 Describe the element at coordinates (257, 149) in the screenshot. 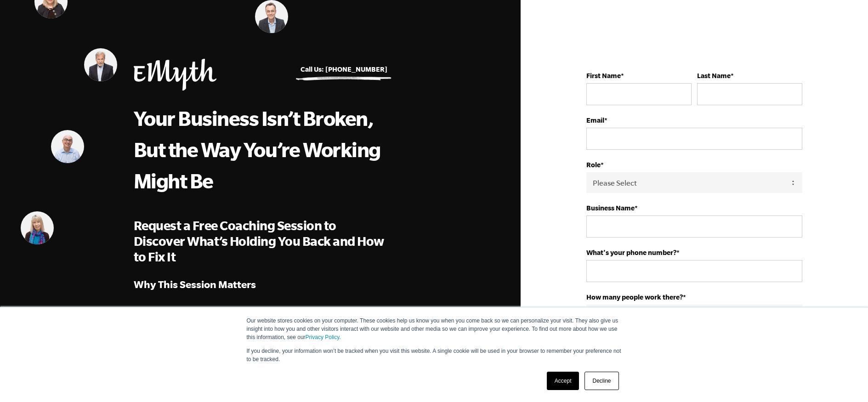

I see `span: Your Business Isn’t Broken, But the Way You’re Working Might Be` at that location.